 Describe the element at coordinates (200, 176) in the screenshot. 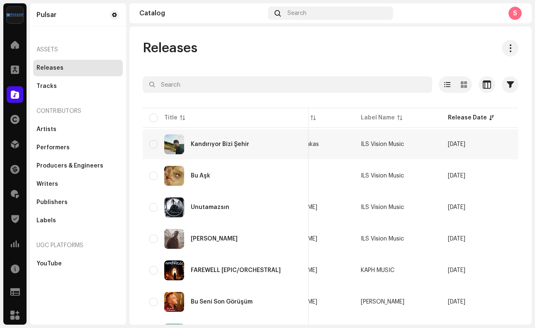

I see `div: Bu Aşk` at that location.